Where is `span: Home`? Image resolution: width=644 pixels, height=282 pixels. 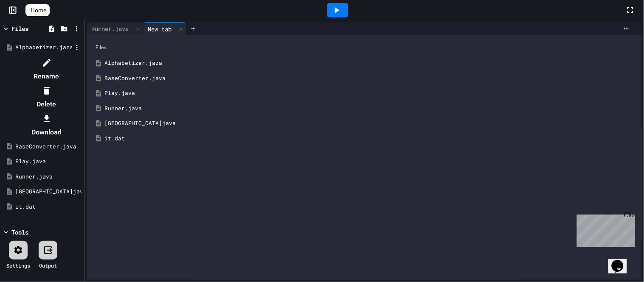 span: Home is located at coordinates (38, 10).